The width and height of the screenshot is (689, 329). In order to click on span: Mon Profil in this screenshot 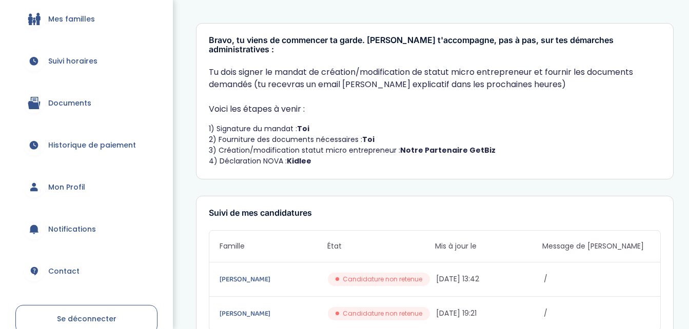, I will do `click(67, 187)`.